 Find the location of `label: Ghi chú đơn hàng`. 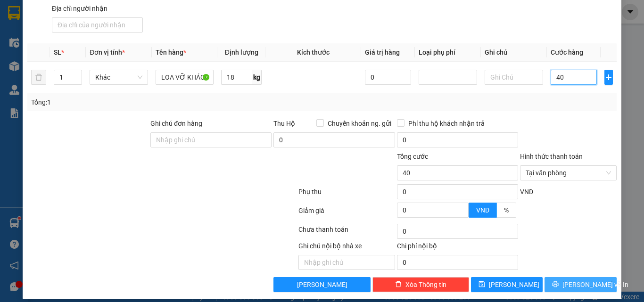

label: Ghi chú đơn hàng is located at coordinates (176, 123).